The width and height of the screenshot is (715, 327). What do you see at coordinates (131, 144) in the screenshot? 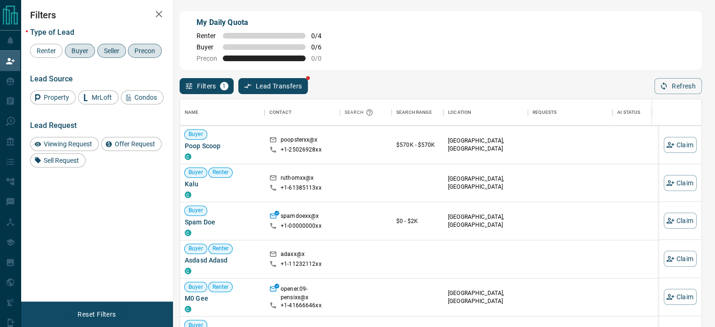
I see `div: Offer Request` at bounding box center [131, 144].